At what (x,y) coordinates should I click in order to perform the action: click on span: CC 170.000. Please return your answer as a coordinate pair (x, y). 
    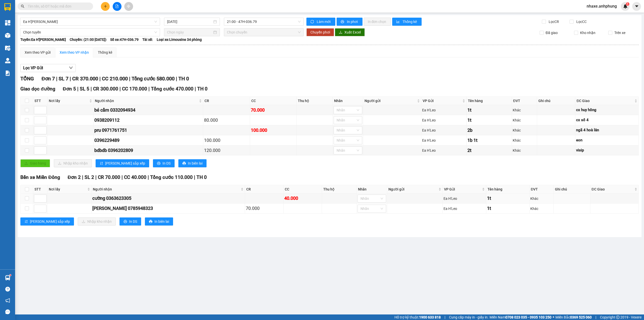
    Looking at the image, I should click on (135, 89).